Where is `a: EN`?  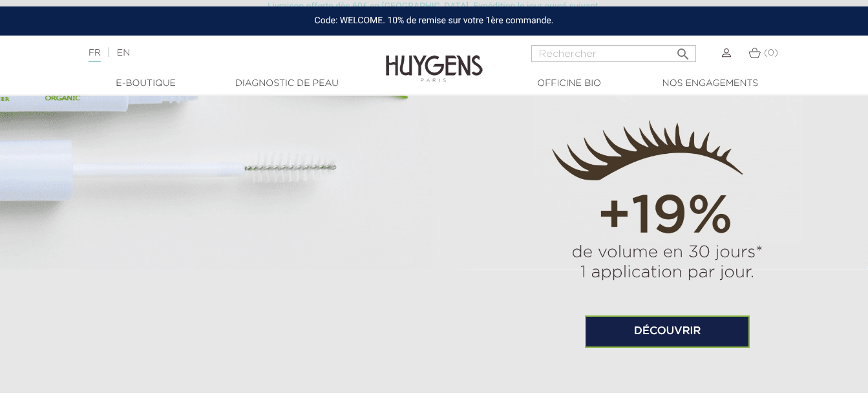
a: EN is located at coordinates (123, 53).